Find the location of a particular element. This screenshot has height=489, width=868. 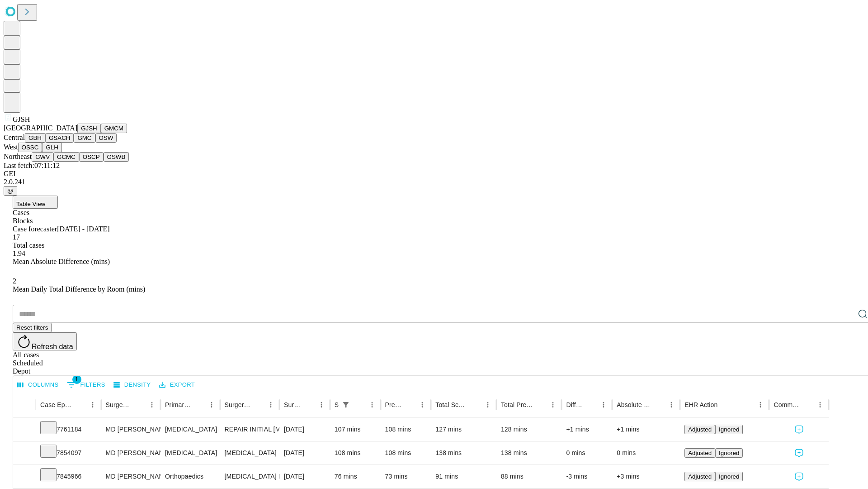

div: Total Scheduled Duration is located at coordinates (452, 405).